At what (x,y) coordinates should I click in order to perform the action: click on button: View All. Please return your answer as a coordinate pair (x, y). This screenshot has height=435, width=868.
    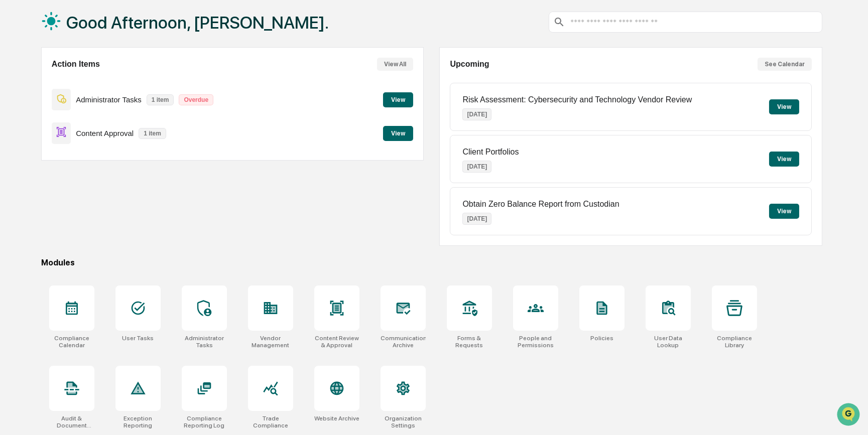
    Looking at the image, I should click on (395, 64).